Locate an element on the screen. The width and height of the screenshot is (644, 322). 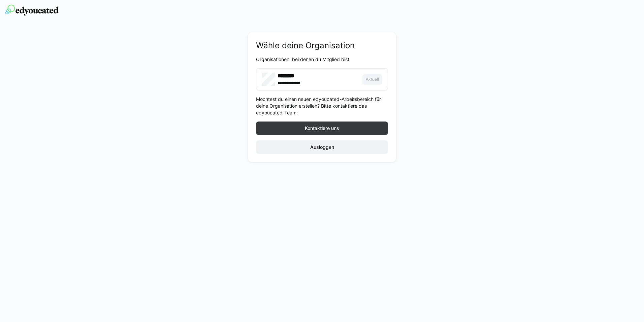
p: Möchtest du einen neuen edyoucated-Arbeitsbereich für deine Organisation erstellen? Bitte kontakt... is located at coordinates (322, 106).